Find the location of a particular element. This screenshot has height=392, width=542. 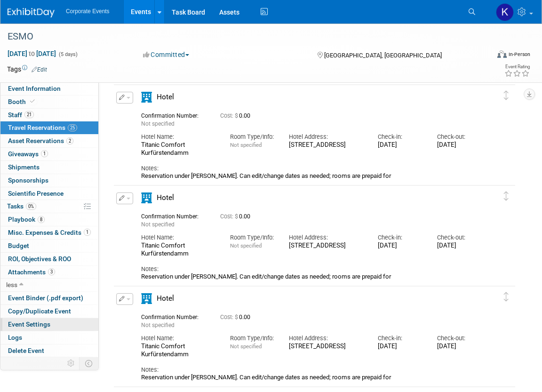

a: Playbook8 is located at coordinates (49, 219).